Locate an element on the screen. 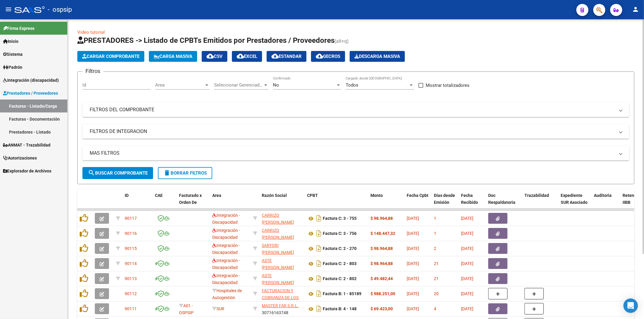 The height and width of the screenshot is (319, 644). span: CAE is located at coordinates (159, 195).